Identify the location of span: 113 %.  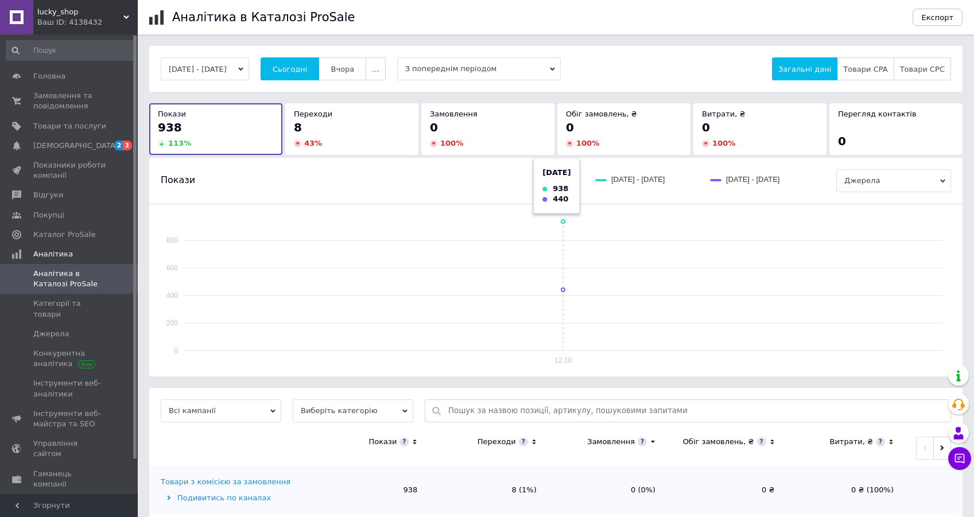
(180, 143).